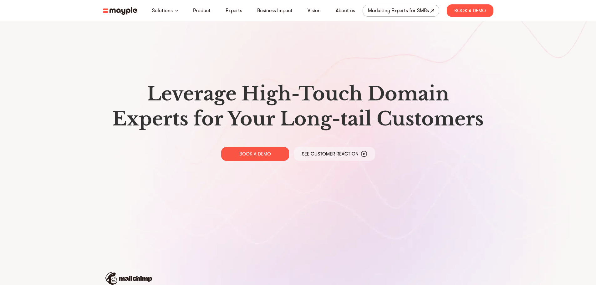 The height and width of the screenshot is (285, 596). I want to click on a: See Customer Reaction, so click(334, 154).